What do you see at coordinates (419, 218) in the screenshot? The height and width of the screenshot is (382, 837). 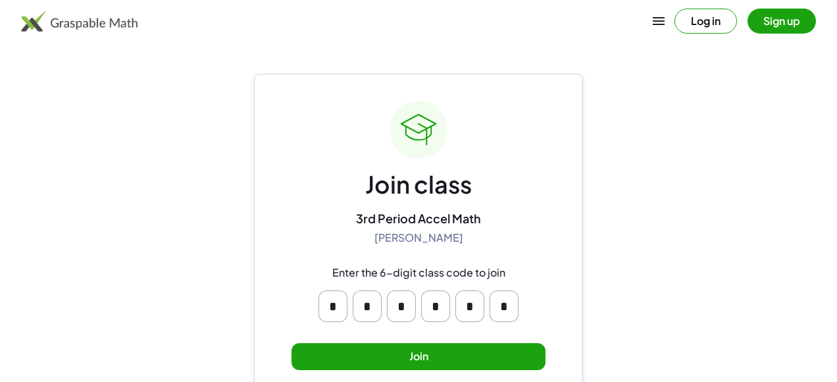 I see `div: 3rd Period Accel Math` at bounding box center [419, 218].